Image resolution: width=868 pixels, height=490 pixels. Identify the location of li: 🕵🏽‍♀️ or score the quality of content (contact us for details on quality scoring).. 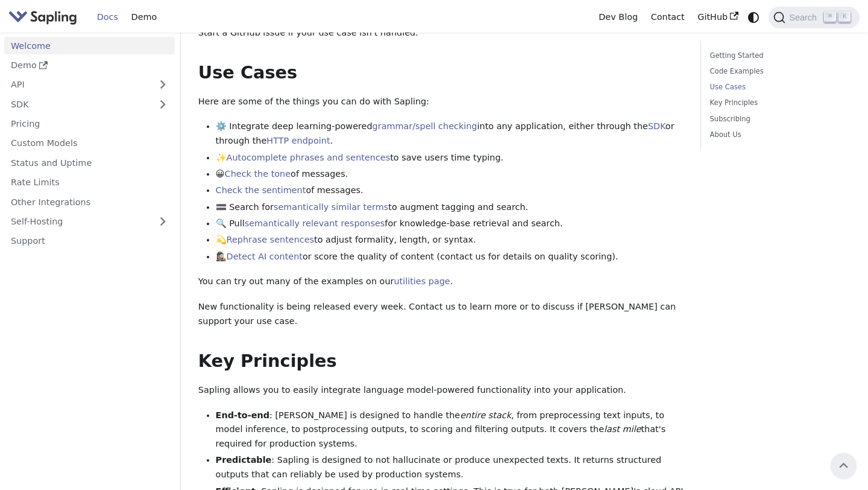
(449, 257).